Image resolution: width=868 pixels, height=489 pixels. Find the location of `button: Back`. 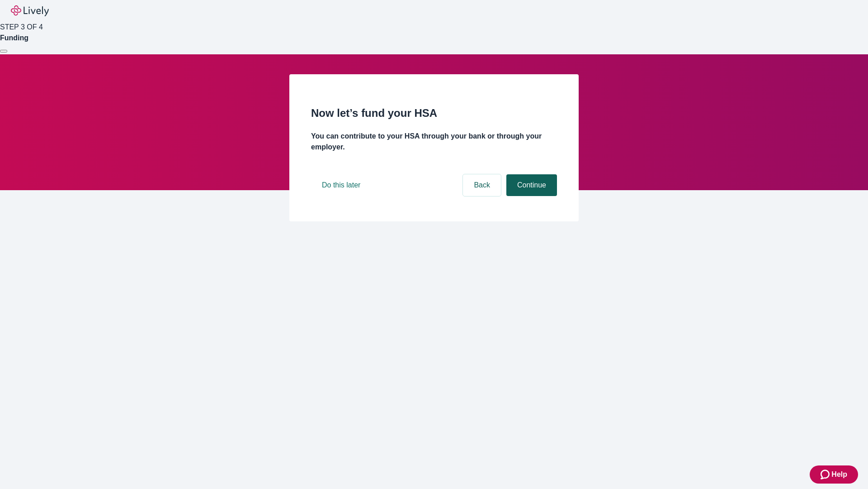

button: Back is located at coordinates (482, 185).